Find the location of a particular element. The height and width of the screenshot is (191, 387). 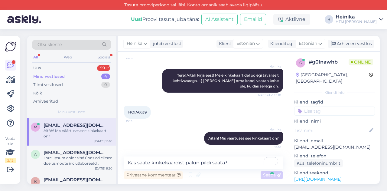

span: 15:13 is located at coordinates (137, 121).